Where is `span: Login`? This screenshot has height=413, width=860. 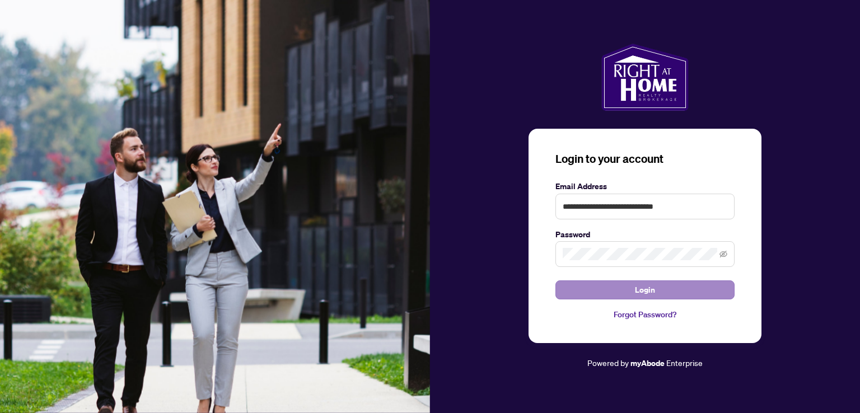 span: Login is located at coordinates (645, 290).